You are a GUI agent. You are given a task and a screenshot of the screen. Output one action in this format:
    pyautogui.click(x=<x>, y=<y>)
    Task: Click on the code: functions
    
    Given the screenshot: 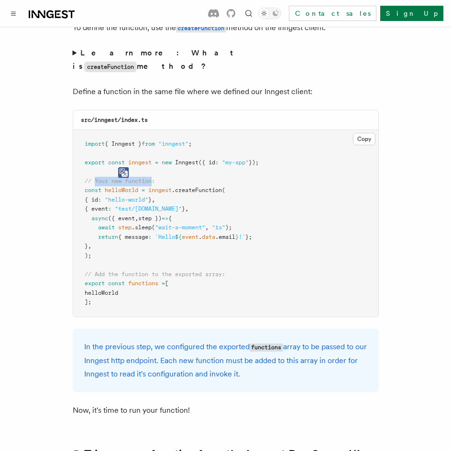 What is the action you would take?
    pyautogui.click(x=266, y=348)
    